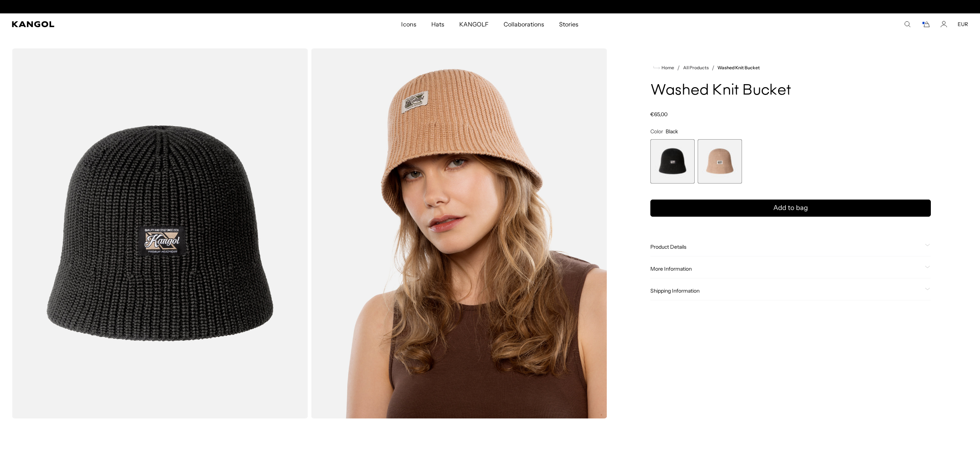  I want to click on nav: breadcrumbs, so click(790, 68).